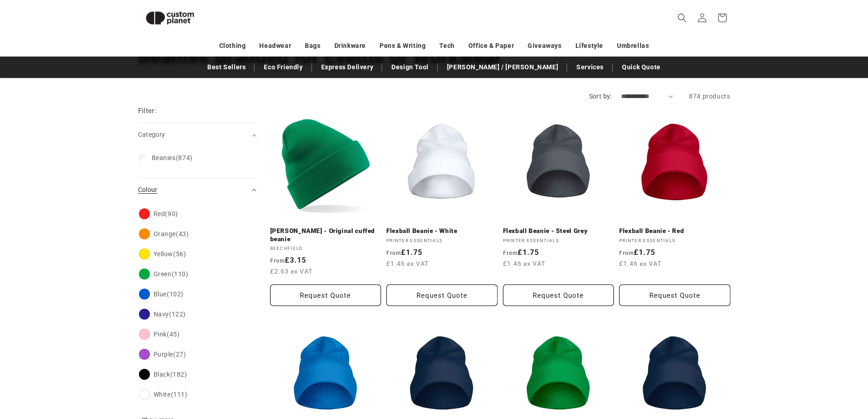 Image resolution: width=868 pixels, height=419 pixels. Describe the element at coordinates (545, 46) in the screenshot. I see `a: Giveaways` at that location.